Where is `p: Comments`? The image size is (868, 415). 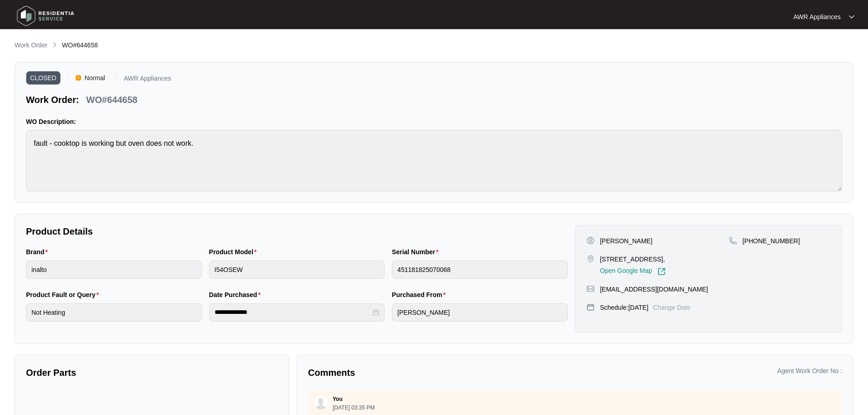 p: Comments is located at coordinates (438, 372).